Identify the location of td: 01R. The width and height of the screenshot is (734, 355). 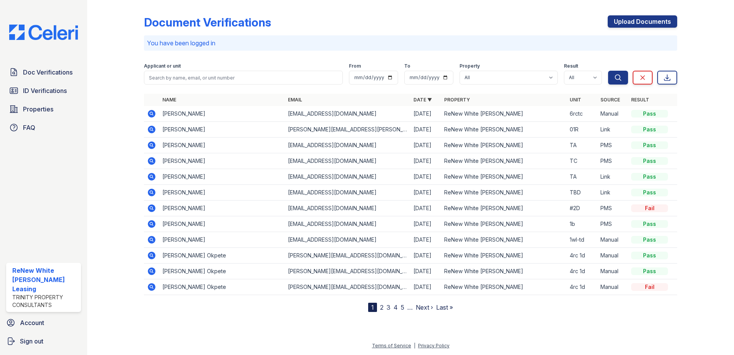
(582, 129).